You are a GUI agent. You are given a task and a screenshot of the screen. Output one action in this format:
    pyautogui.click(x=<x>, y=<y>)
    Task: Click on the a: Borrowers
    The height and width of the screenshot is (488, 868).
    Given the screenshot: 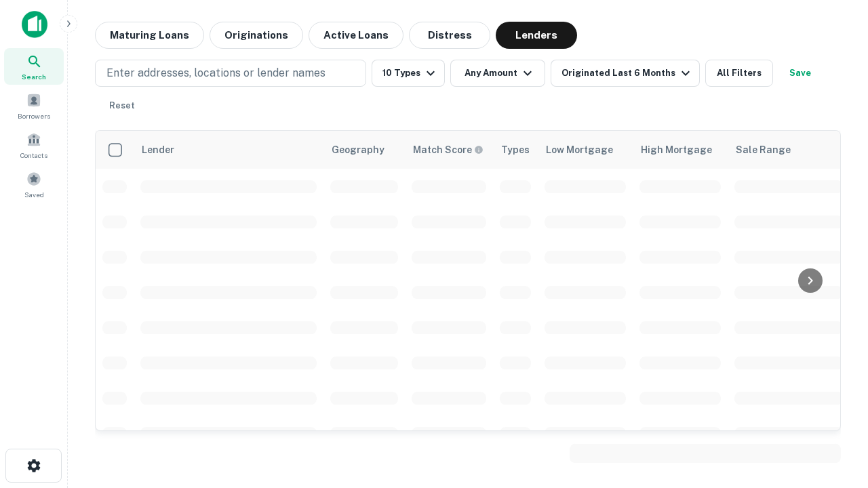 What is the action you would take?
    pyautogui.click(x=34, y=106)
    